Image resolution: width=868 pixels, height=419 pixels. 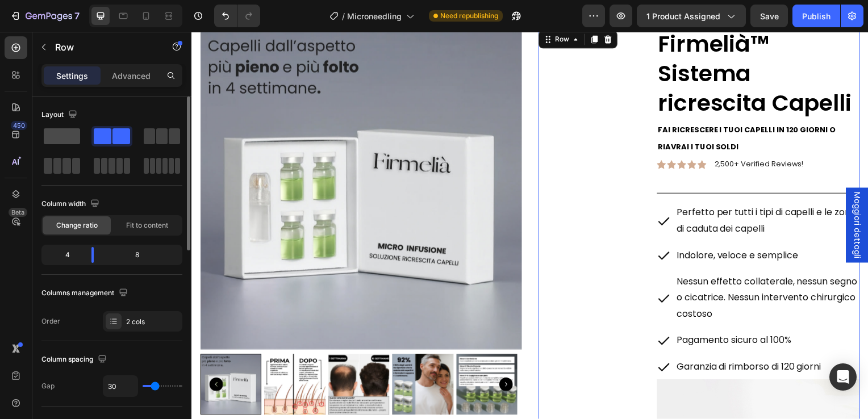 What do you see at coordinates (120, 386) in the screenshot?
I see `input: Auto` at bounding box center [120, 386].